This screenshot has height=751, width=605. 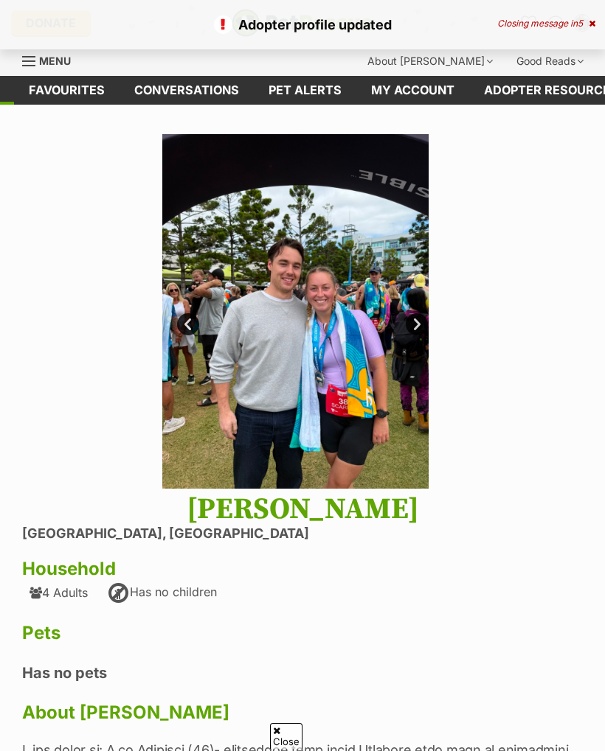 I want to click on h3: Pets, so click(x=302, y=633).